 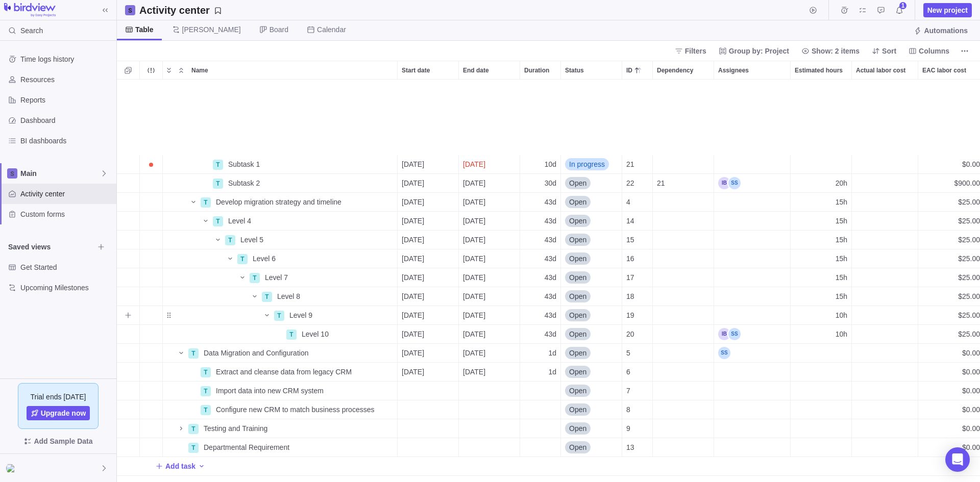 What do you see at coordinates (199, 70) in the screenshot?
I see `span: Name` at bounding box center [199, 70].